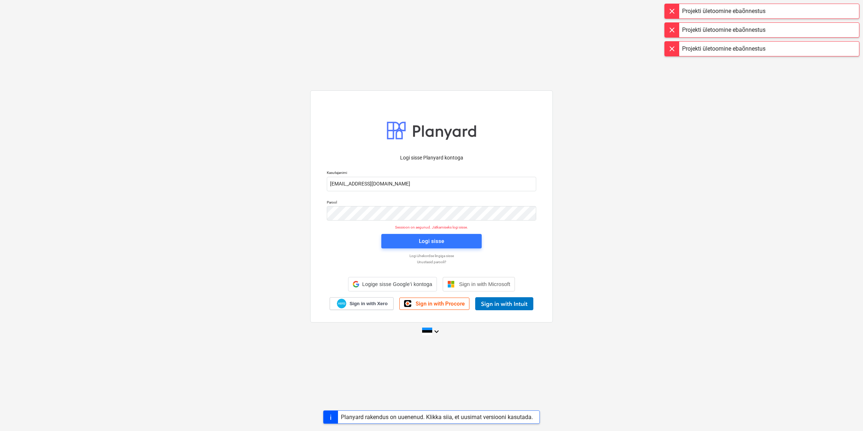  What do you see at coordinates (342, 303) in the screenshot?
I see `img: Xero logo` at bounding box center [342, 303].